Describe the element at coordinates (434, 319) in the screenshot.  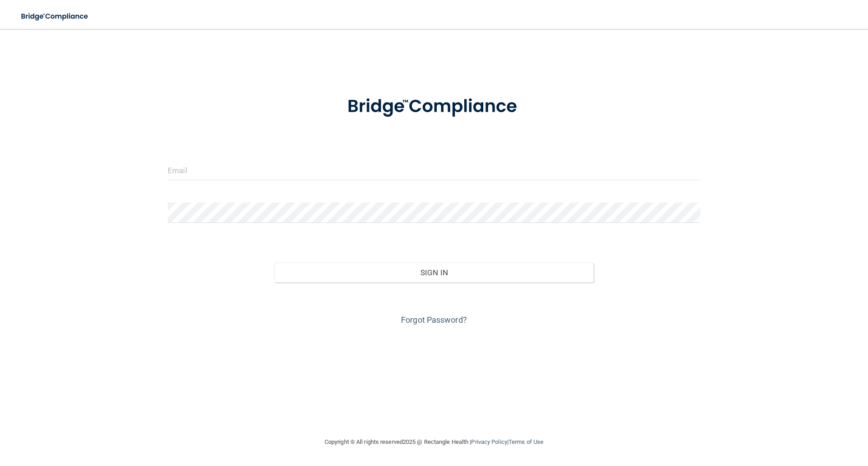
I see `a: Forgot Password?` at that location.